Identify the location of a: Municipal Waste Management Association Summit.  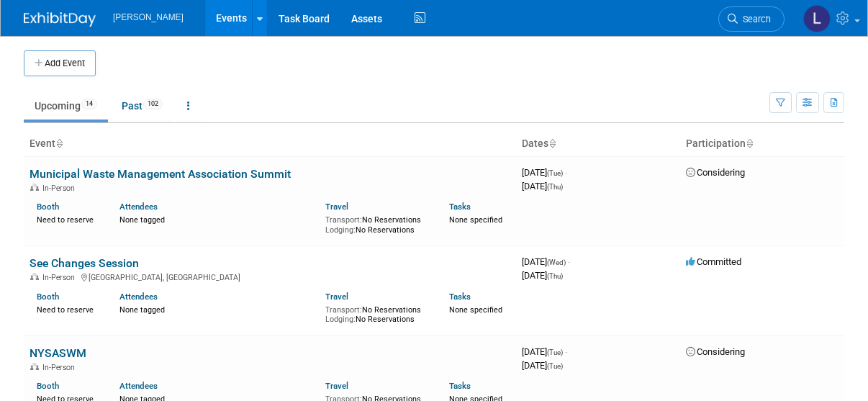
(160, 174).